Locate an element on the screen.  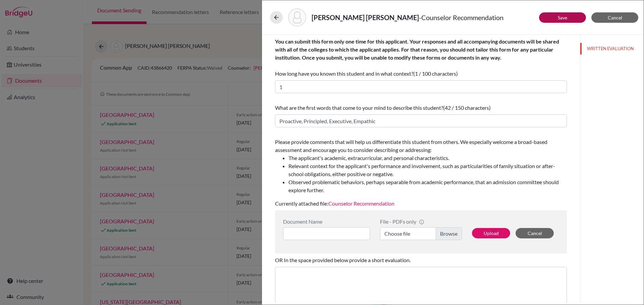
button: Upload is located at coordinates (491, 233).